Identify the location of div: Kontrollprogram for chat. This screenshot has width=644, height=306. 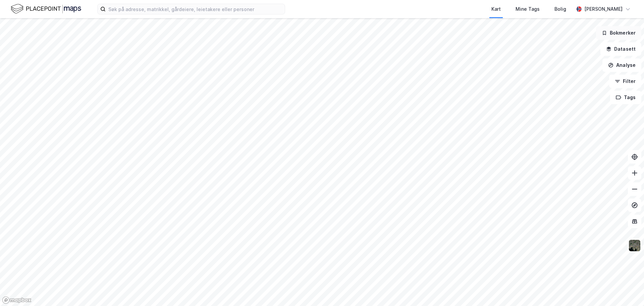
(627, 290).